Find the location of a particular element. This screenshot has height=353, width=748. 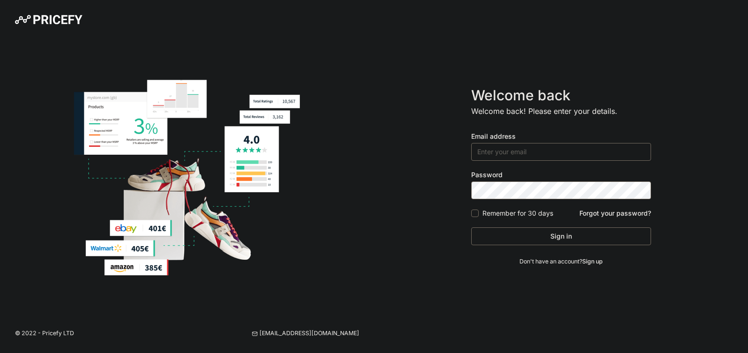

p: Welcome back! Please enter your details. is located at coordinates (561, 111).